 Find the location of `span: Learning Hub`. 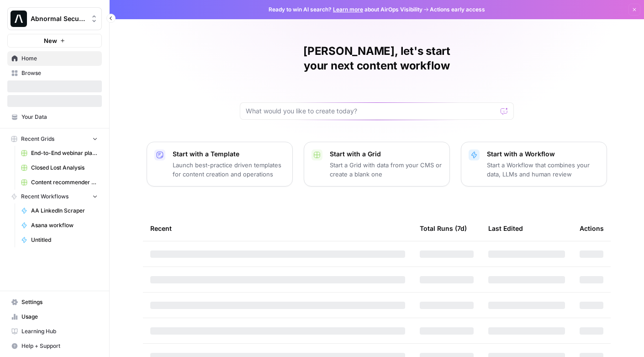

span: Learning Hub is located at coordinates (59, 331).